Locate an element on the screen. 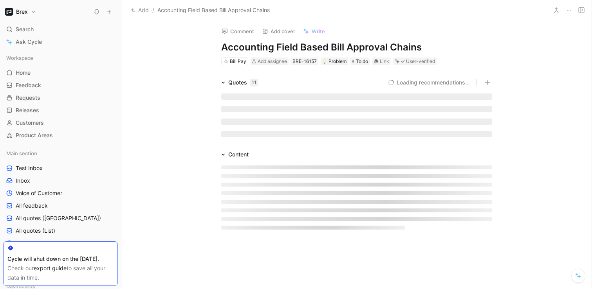 The image size is (592, 289). button: Loading recommendations... is located at coordinates (429, 83).